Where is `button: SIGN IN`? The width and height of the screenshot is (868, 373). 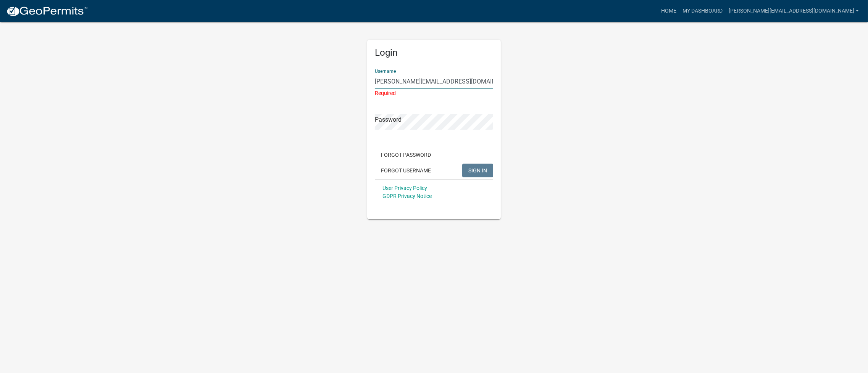 button: SIGN IN is located at coordinates (477, 171).